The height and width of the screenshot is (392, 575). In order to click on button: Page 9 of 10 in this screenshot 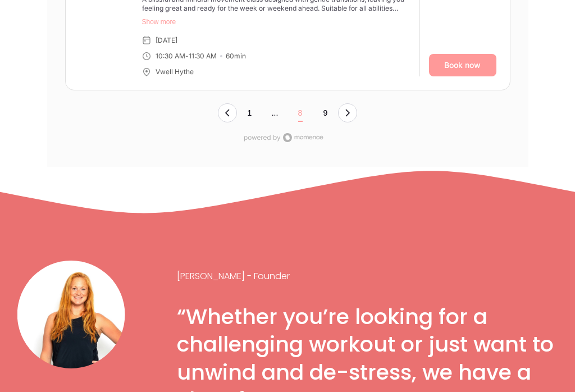, I will do `click(325, 113)`.